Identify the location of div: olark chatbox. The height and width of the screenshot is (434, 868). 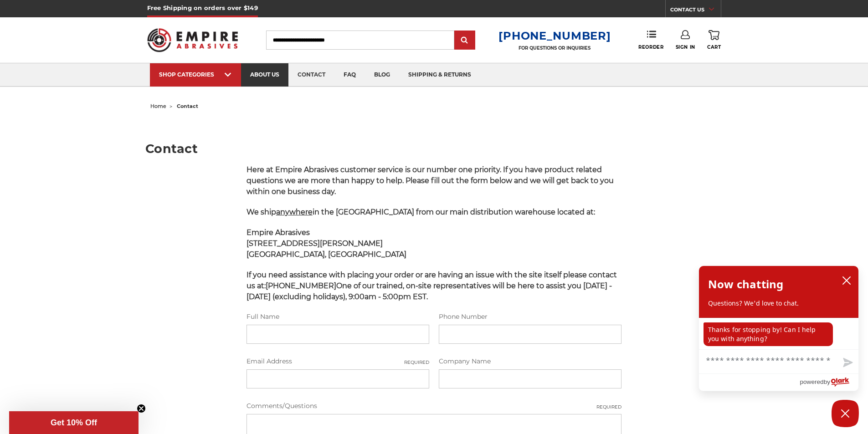
(779, 328).